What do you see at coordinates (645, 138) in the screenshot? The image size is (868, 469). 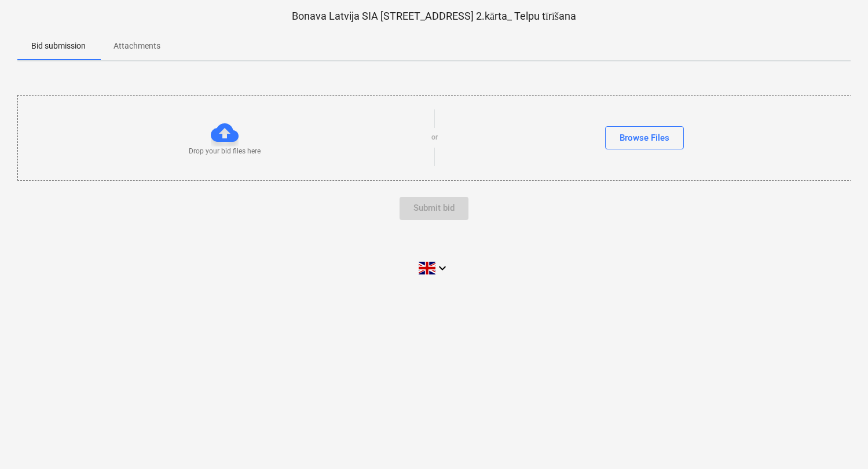 I see `button: Browse Files` at bounding box center [645, 138].